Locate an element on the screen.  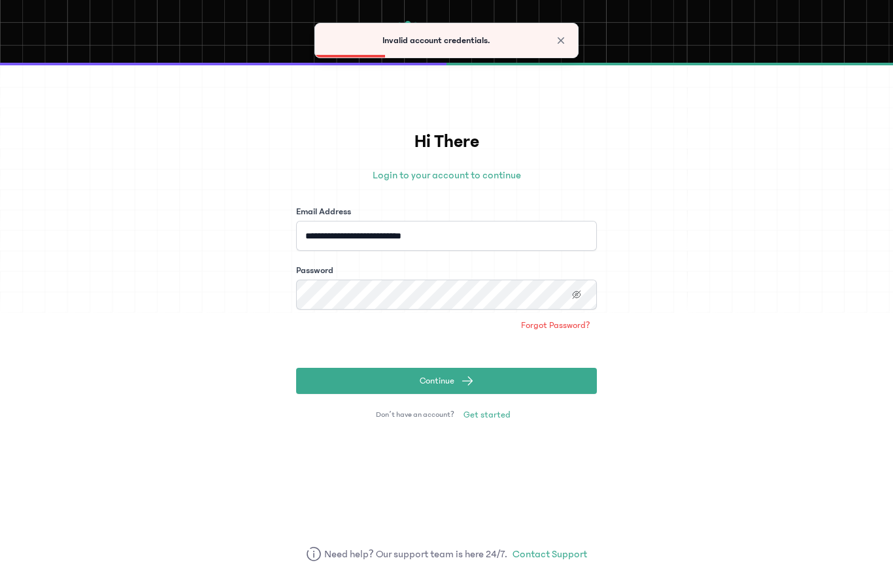
button: Continue is located at coordinates (446, 381).